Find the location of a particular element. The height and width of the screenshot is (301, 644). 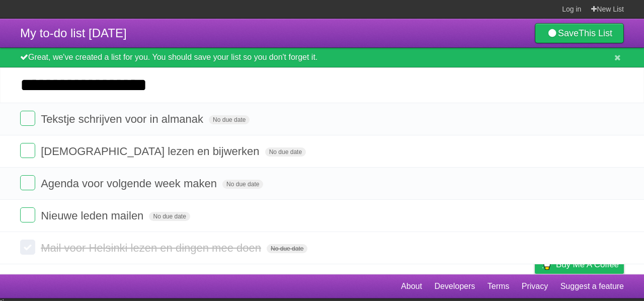

img: Buy me a coffee is located at coordinates (547, 264).